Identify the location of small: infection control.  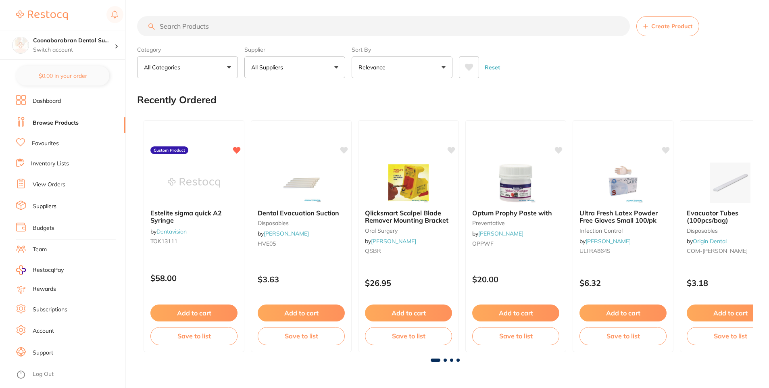
(623, 231).